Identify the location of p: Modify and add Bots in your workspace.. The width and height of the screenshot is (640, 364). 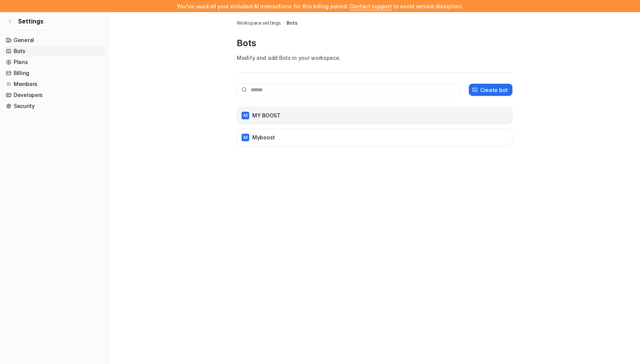
(375, 57).